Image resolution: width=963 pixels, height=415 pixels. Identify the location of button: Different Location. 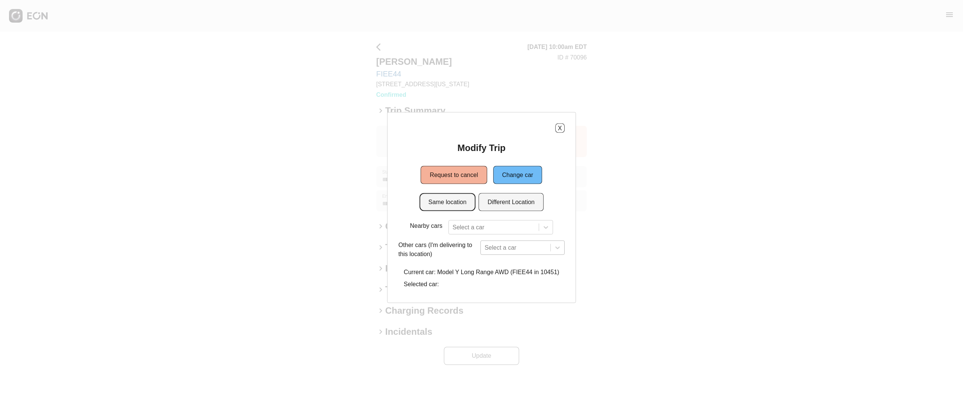
(511, 202).